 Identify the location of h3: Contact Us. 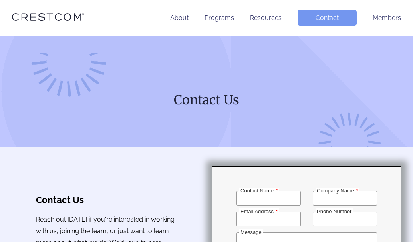
(106, 200).